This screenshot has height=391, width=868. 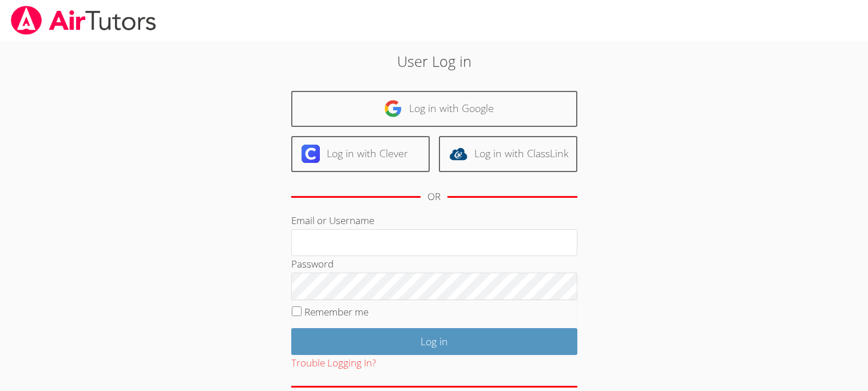 I want to click on label: Email or Username, so click(x=333, y=220).